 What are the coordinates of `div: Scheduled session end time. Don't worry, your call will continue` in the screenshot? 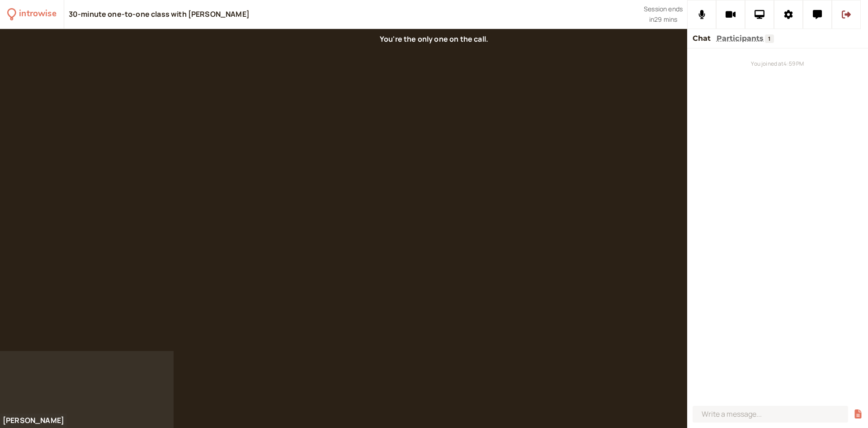 It's located at (663, 14).